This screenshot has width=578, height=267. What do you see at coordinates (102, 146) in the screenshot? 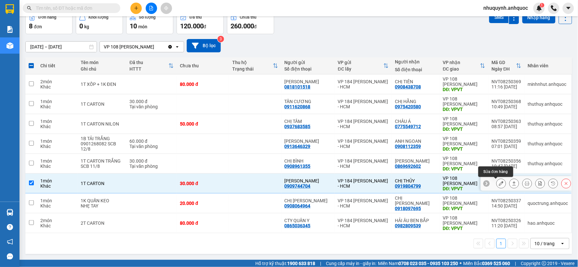
I see `div: 0901268082 SCB 12/8` at bounding box center [102, 146].